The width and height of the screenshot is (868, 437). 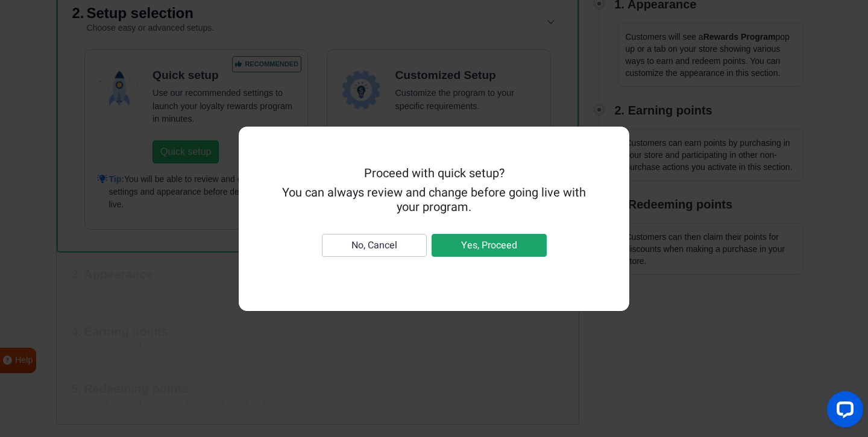 What do you see at coordinates (434, 173) in the screenshot?
I see `h5: Proceed with quick setup?` at bounding box center [434, 173].